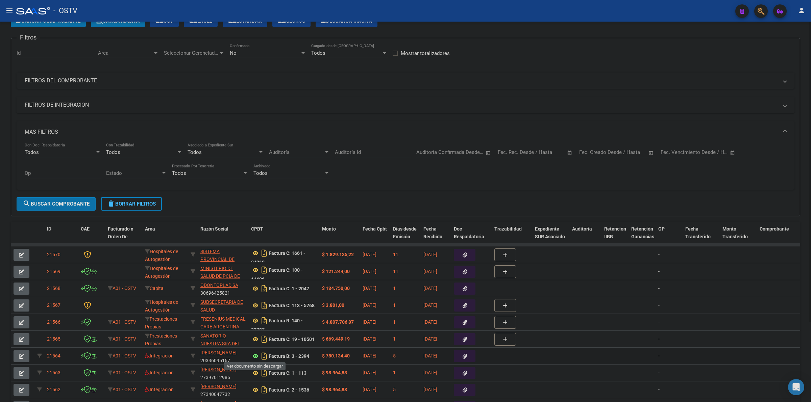  Describe the element at coordinates (401, 105) in the screenshot. I see `mat-panel-title: FILTROS DE INTEGRACION` at that location.